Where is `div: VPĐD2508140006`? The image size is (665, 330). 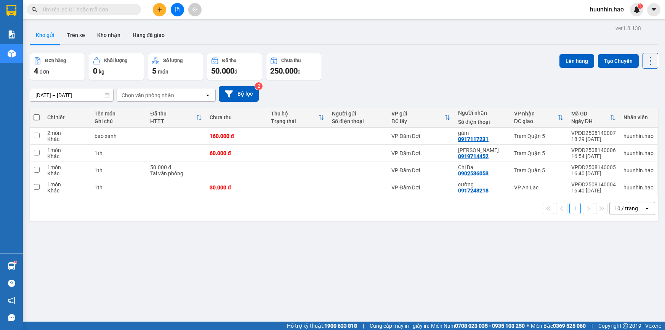 div: VPĐD2508140006 is located at coordinates (593, 150).